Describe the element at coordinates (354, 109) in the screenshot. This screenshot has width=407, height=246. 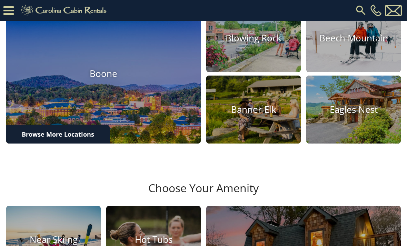
I see `h4: Eagles Nest` at that location.